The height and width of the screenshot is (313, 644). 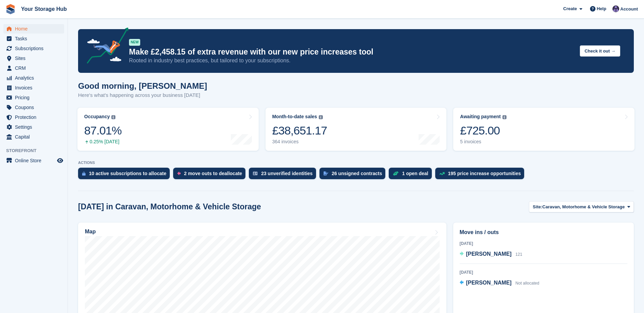 I want to click on a: Your Storage Hub, so click(x=44, y=9).